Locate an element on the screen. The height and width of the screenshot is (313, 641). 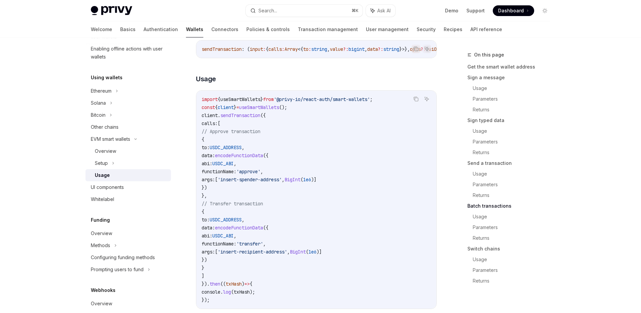
span: On this page is located at coordinates (489, 55).